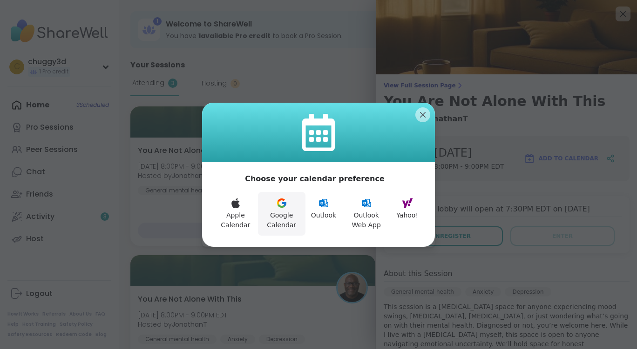 The width and height of the screenshot is (637, 349). Describe the element at coordinates (407, 214) in the screenshot. I see `button: Yahoo!` at that location.